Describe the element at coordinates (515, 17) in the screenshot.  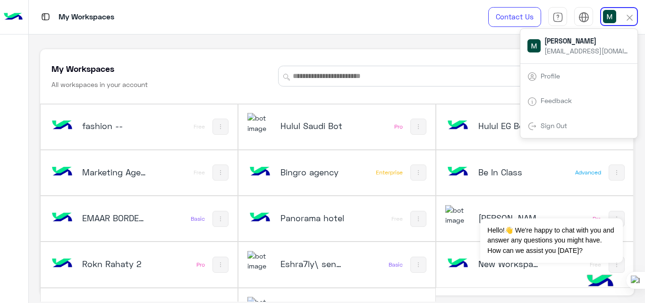
I see `a: Contact Us` at that location.